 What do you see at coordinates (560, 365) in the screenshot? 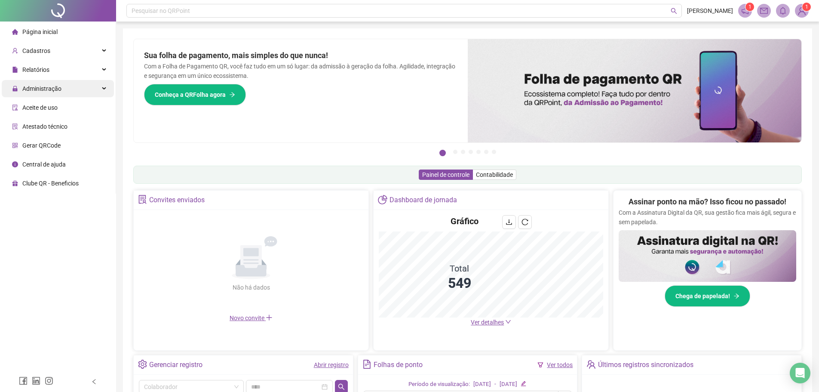
I see `a: Ver todos` at bounding box center [560, 365].